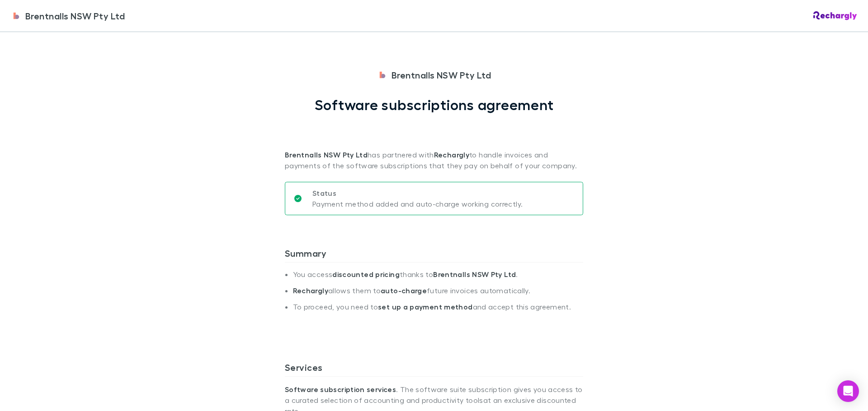 The width and height of the screenshot is (868, 411). I want to click on h3: Services, so click(434, 369).